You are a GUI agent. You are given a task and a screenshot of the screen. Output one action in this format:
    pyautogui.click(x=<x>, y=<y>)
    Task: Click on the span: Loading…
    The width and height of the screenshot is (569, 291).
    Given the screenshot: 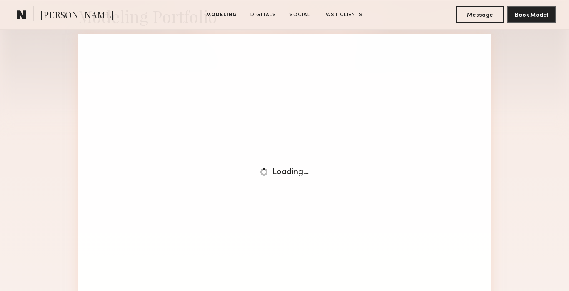 What is the action you would take?
    pyautogui.click(x=290, y=172)
    